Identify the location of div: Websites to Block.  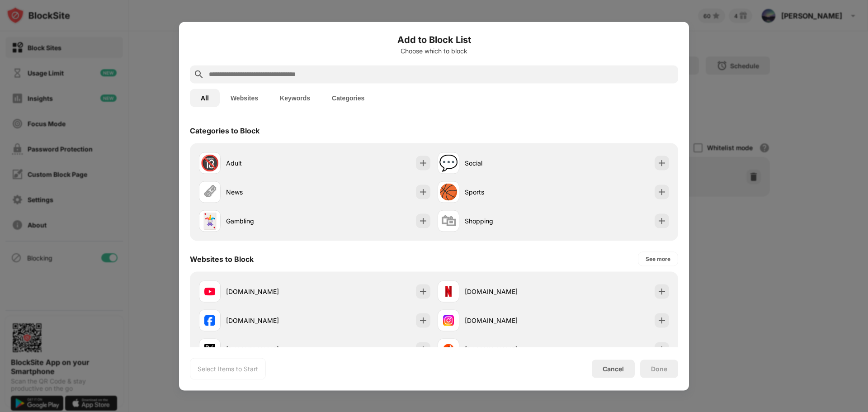
(221, 259).